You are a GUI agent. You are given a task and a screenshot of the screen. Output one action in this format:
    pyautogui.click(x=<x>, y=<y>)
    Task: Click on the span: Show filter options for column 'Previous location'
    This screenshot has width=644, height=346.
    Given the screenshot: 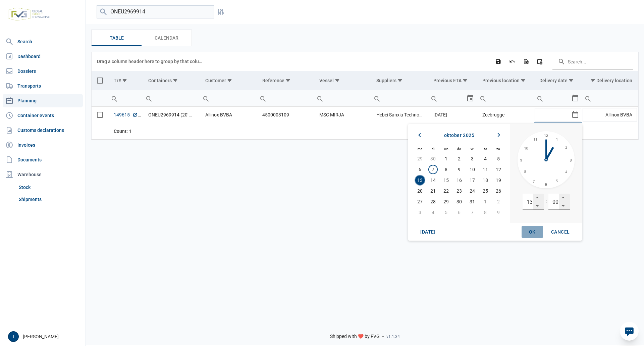 What is the action you would take?
    pyautogui.click(x=523, y=80)
    